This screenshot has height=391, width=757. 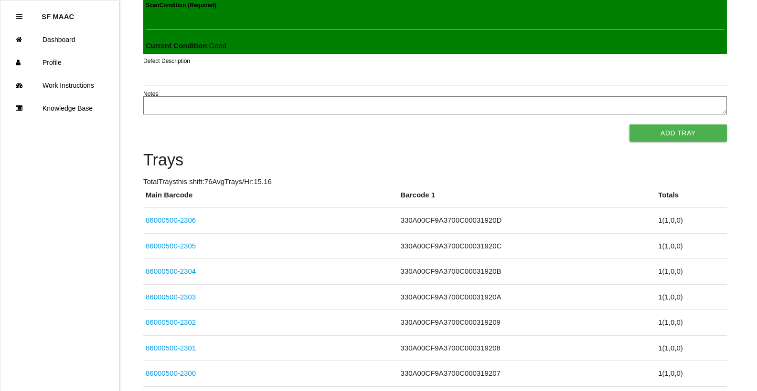 What do you see at coordinates (527, 272) in the screenshot?
I see `td: 330A00CF9A3700C00031920B` at bounding box center [527, 272].